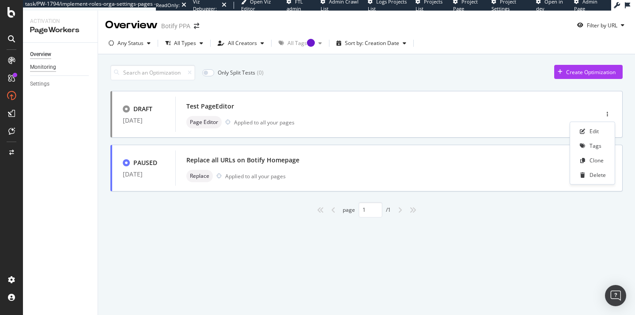 The image size is (635, 315). Describe the element at coordinates (204, 122) in the screenshot. I see `span: Page Editor` at that location.